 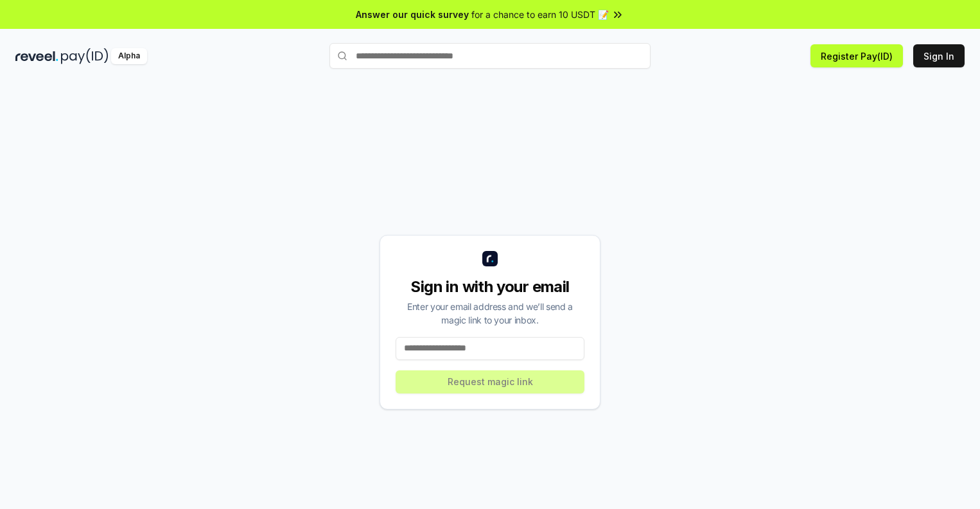 I want to click on img: pay_id, so click(x=85, y=56).